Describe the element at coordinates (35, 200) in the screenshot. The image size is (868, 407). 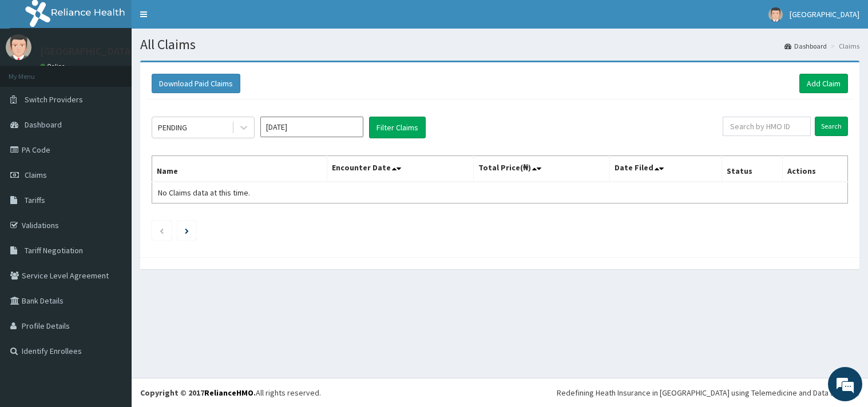
I see `span: Tariffs` at that location.